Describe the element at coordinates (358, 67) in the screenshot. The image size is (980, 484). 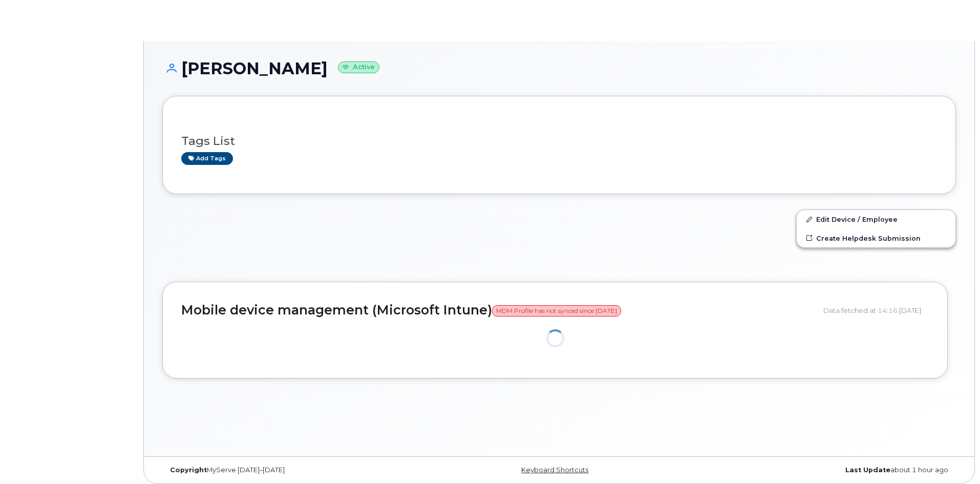
I see `small: Active` at that location.